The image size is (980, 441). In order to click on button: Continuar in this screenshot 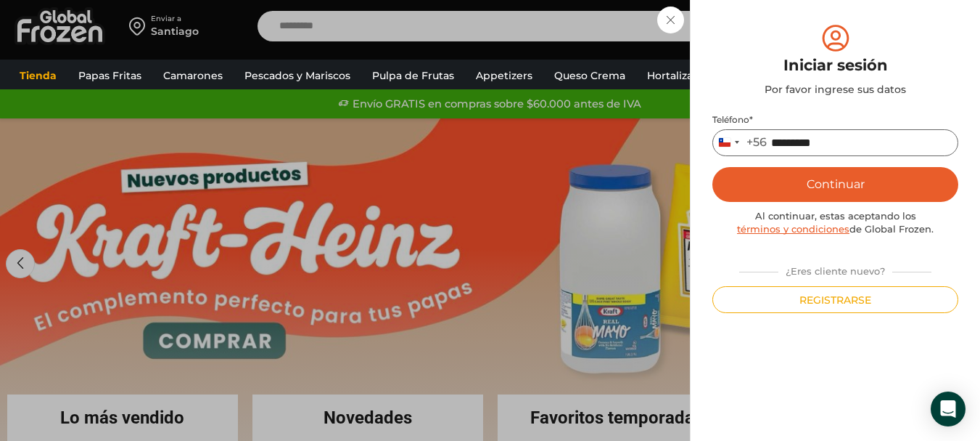, I will do `click(835, 184)`.